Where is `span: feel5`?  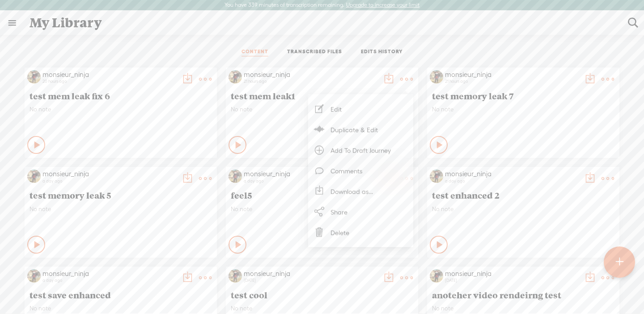
span: feel5 is located at coordinates (322, 195).